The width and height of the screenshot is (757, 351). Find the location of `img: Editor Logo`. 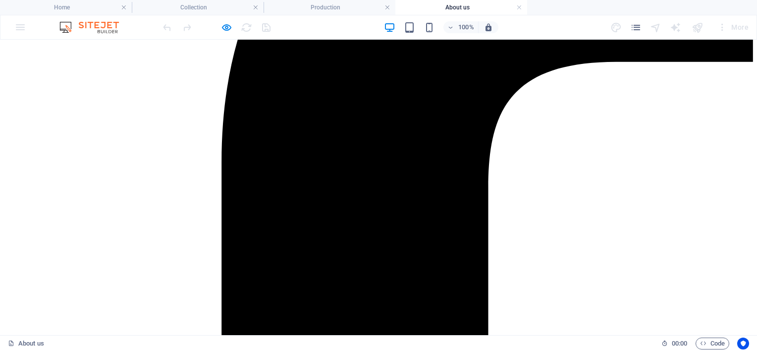

img: Editor Logo is located at coordinates (94, 27).